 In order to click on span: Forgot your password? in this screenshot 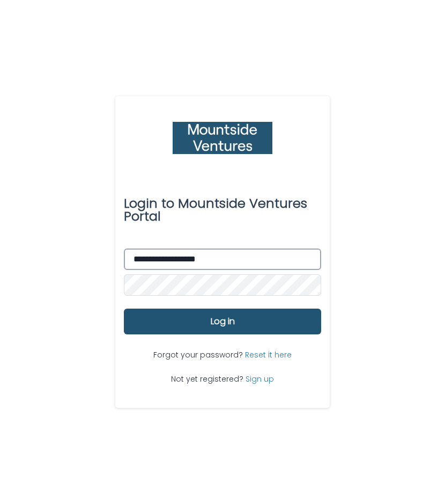, I will do `click(199, 355)`.